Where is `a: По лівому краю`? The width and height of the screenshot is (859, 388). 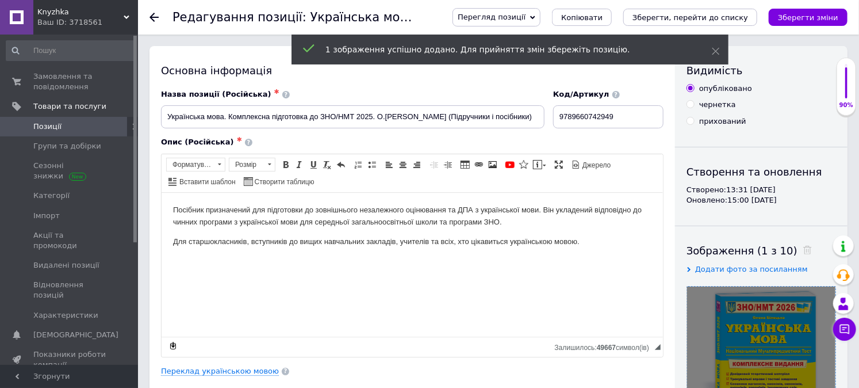 a: По лівому краю is located at coordinates (389, 164).